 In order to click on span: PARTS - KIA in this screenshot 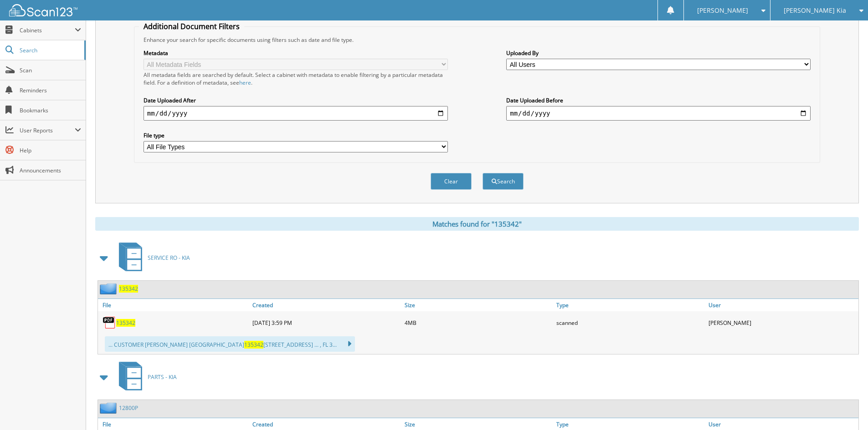, I will do `click(162, 377)`.